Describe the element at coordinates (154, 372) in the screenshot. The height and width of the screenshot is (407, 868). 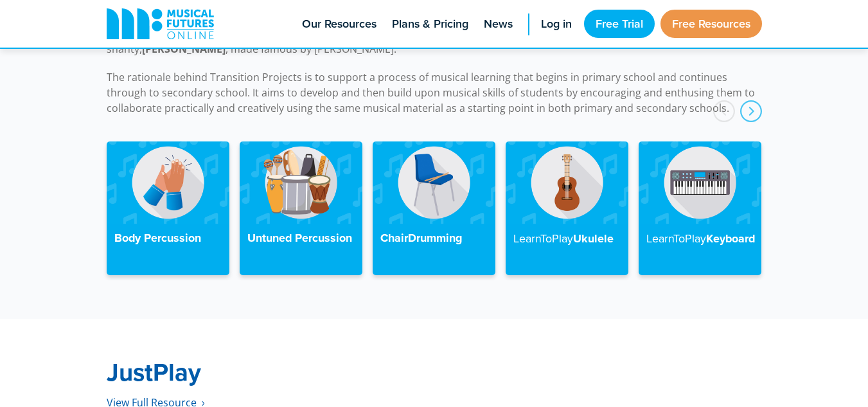
I see `strong: JustPlay` at that location.